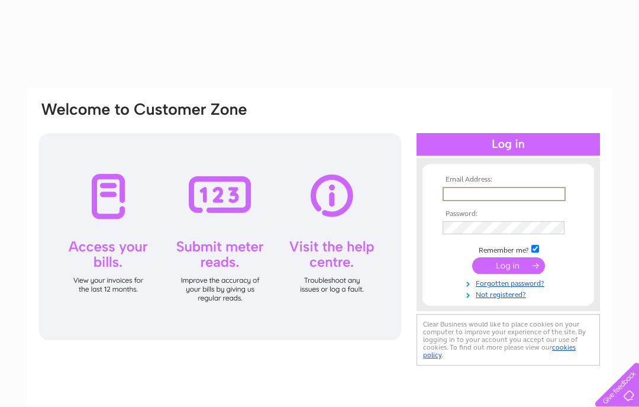  What do you see at coordinates (508, 180) in the screenshot?
I see `th: Email Address:` at bounding box center [508, 180].